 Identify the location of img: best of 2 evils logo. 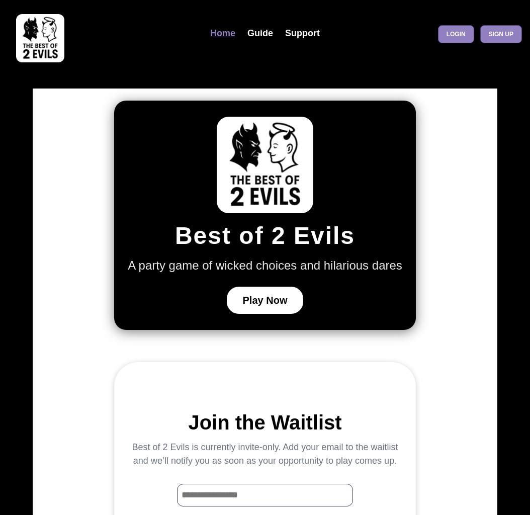
(40, 38).